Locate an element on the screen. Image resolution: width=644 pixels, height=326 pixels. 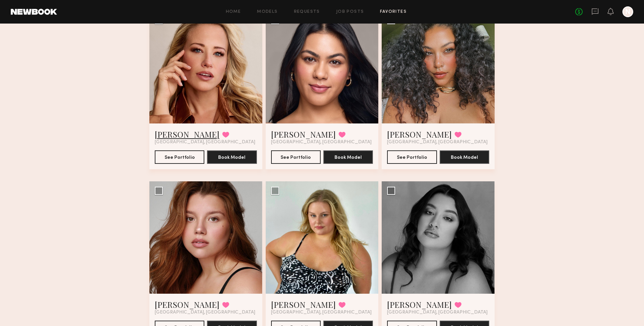
a: N is located at coordinates (627, 12).